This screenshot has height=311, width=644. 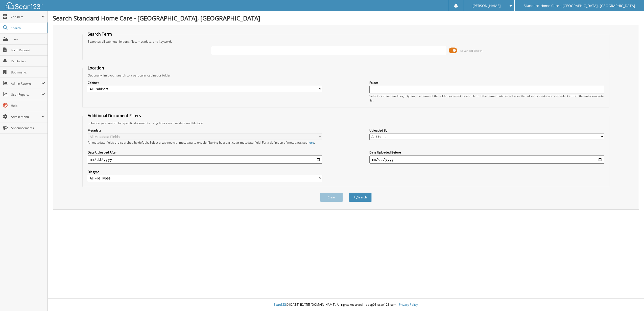 I want to click on div: Chat Widget, so click(x=632, y=299).